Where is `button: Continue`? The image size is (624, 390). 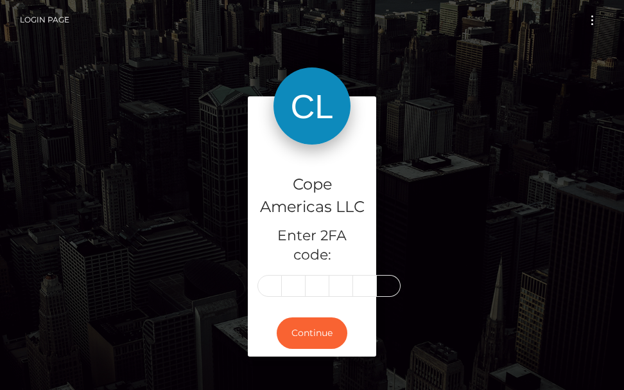 button: Continue is located at coordinates (312, 333).